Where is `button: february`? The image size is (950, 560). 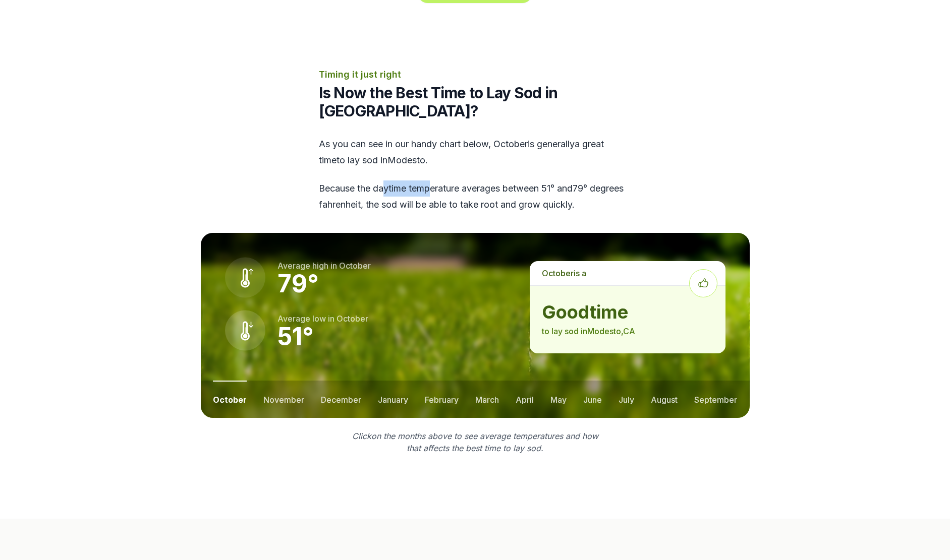 button: february is located at coordinates (441, 399).